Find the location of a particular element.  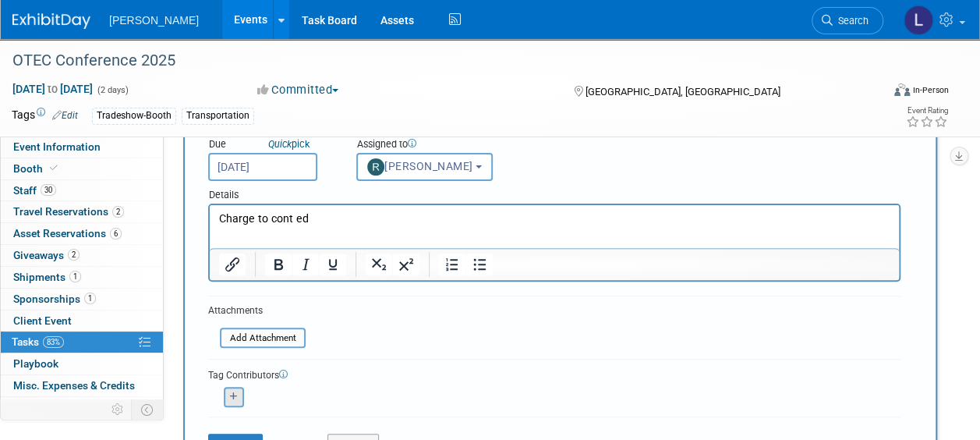

input: Due Date is located at coordinates (263, 167).